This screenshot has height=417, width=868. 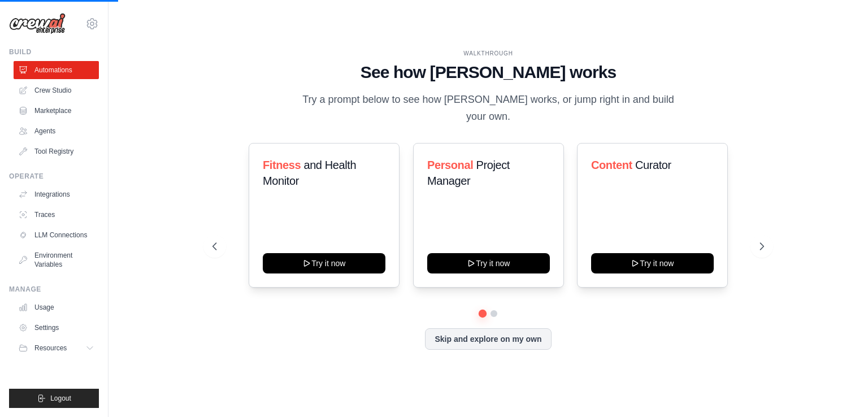 I want to click on a: Marketplace, so click(x=56, y=111).